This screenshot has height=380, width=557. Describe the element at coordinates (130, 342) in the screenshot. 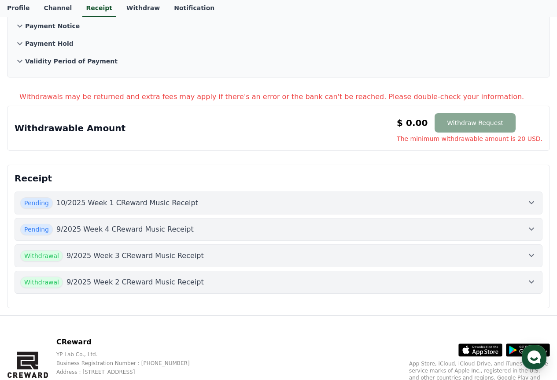

I see `p: CReward` at that location.